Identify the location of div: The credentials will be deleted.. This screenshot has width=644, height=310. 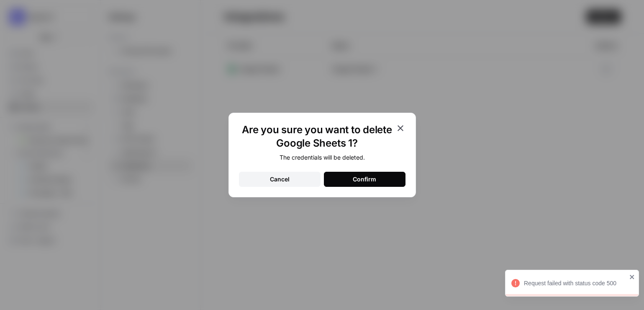
(322, 158).